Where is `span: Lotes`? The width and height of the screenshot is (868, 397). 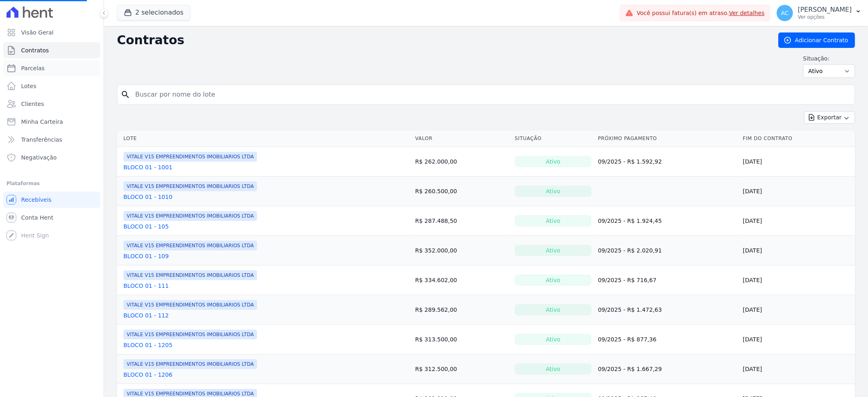 span: Lotes is located at coordinates (29, 86).